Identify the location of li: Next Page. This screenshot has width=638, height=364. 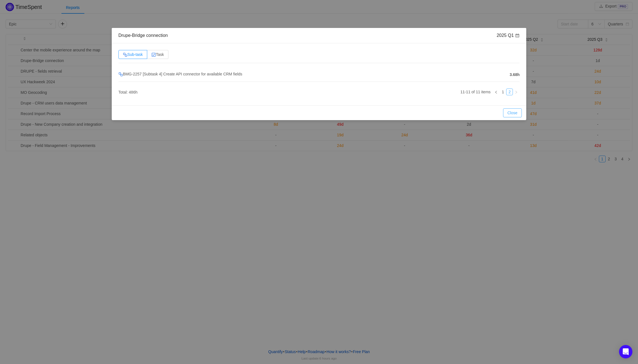
(516, 92).